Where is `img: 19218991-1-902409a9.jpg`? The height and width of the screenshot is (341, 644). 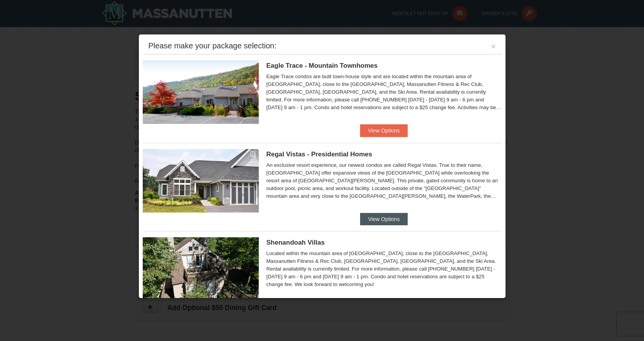 img: 19218991-1-902409a9.jpg is located at coordinates (201, 181).